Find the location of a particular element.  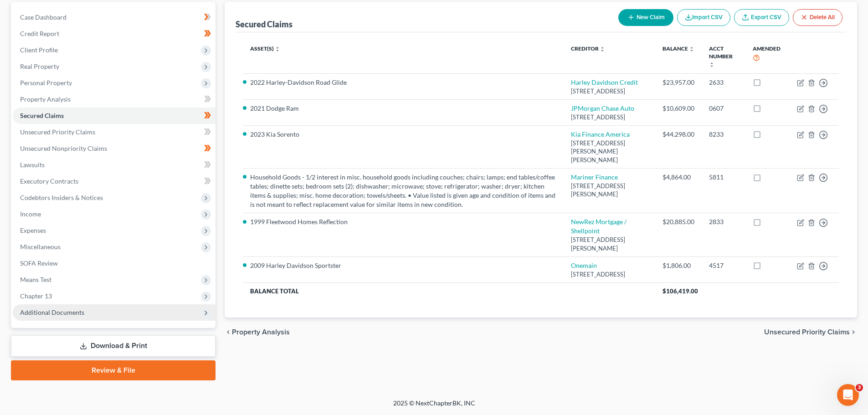

li: 1999 Fleetwood Homes Reflection is located at coordinates (403, 222).